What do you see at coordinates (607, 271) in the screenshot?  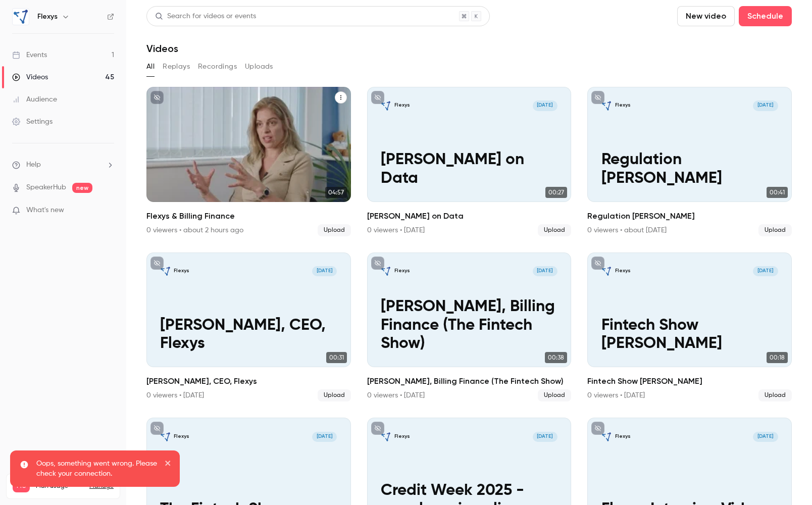 I see `img: Fintech Show James Numbers` at bounding box center [607, 271].